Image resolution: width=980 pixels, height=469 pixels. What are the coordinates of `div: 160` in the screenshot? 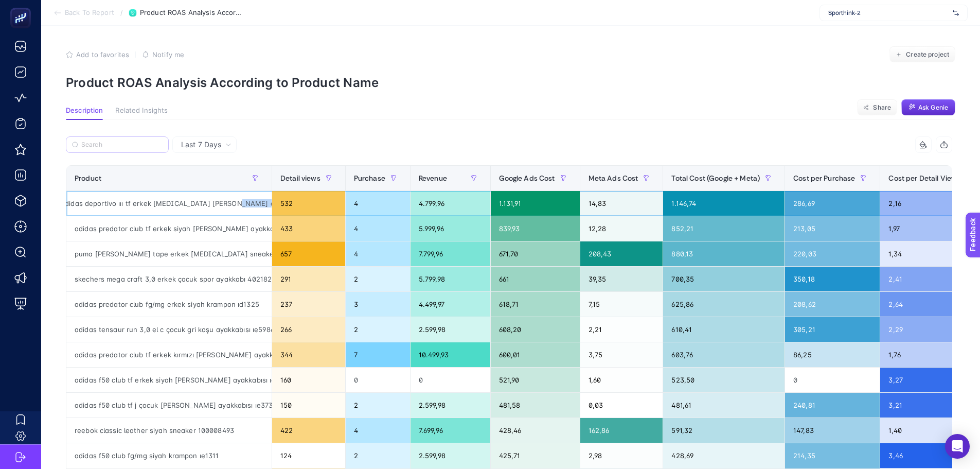 It's located at (309, 380).